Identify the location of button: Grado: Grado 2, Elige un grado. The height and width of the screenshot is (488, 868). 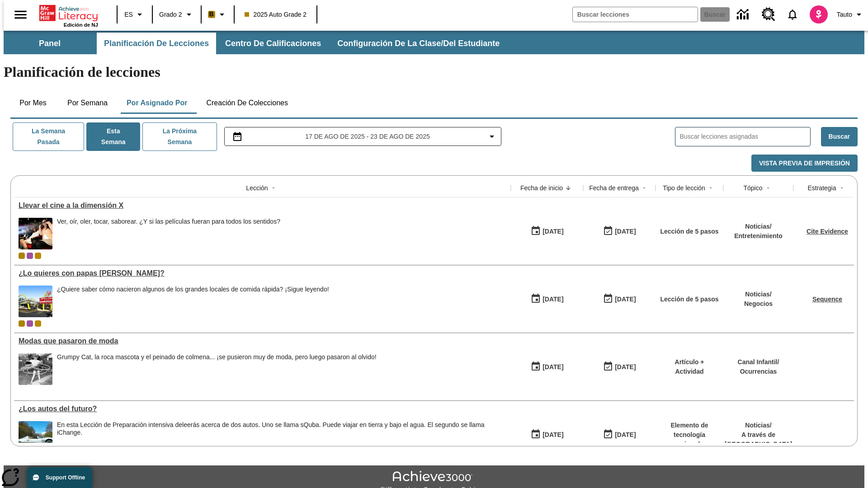
(177, 15).